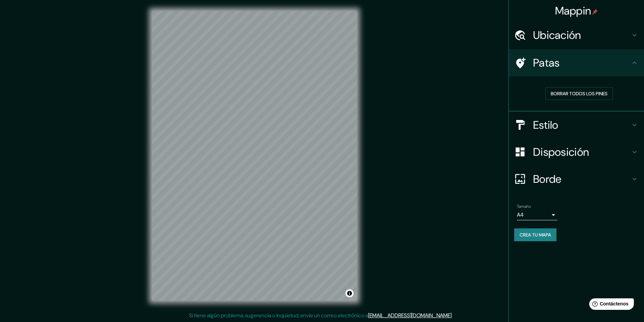 The height and width of the screenshot is (322, 644). I want to click on font: A4, so click(520, 215).